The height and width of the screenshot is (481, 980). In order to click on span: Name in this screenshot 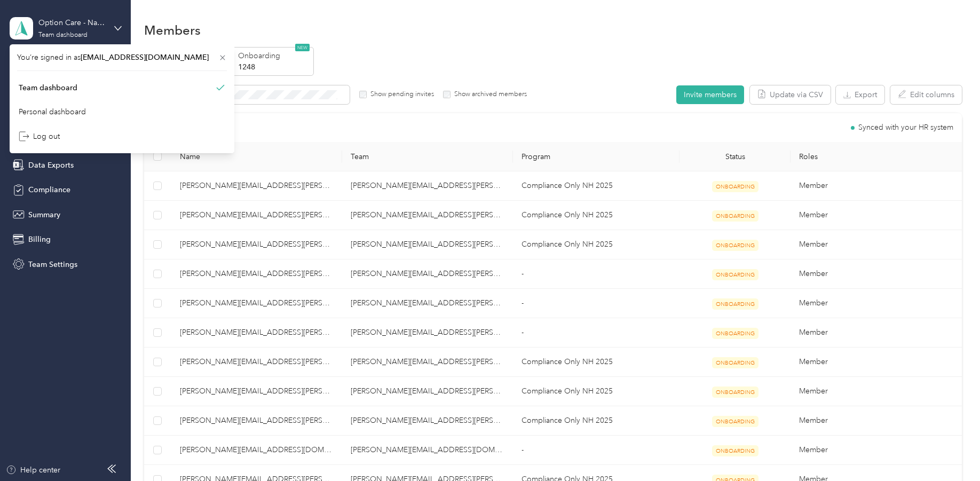, I will do `click(257, 157)`.